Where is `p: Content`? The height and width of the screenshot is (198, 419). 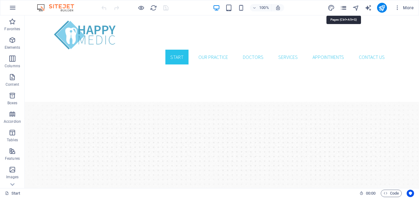 p: Content is located at coordinates (12, 84).